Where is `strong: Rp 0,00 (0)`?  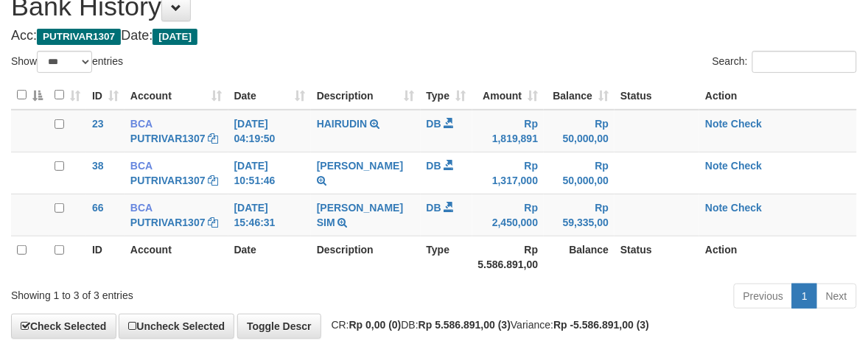
strong: Rp 0,00 (0) is located at coordinates (375, 324).